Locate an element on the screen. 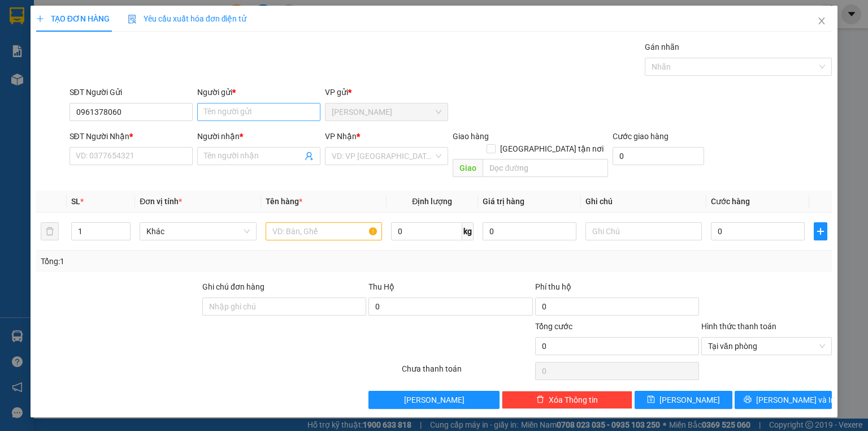  button: plus is located at coordinates (821, 232).